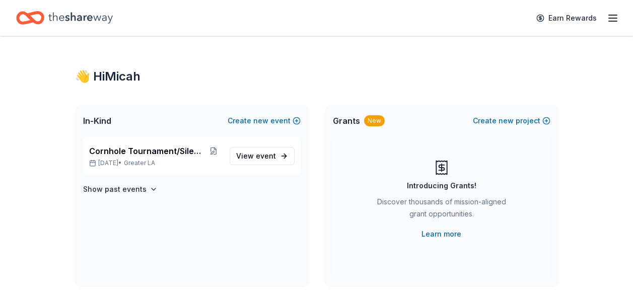 The width and height of the screenshot is (633, 299). What do you see at coordinates (97, 121) in the screenshot?
I see `span: In-Kind` at bounding box center [97, 121].